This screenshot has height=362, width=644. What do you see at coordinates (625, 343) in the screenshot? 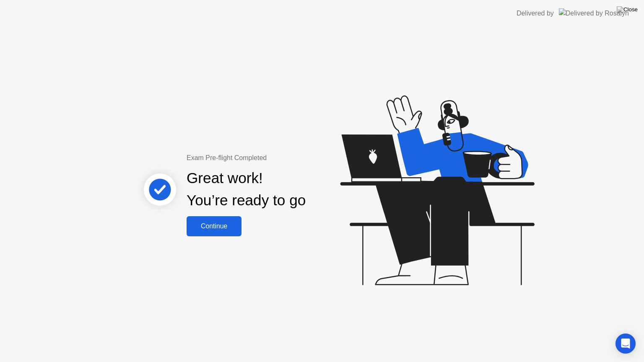
I see `div: Open Intercom Messenger` at bounding box center [625, 343].